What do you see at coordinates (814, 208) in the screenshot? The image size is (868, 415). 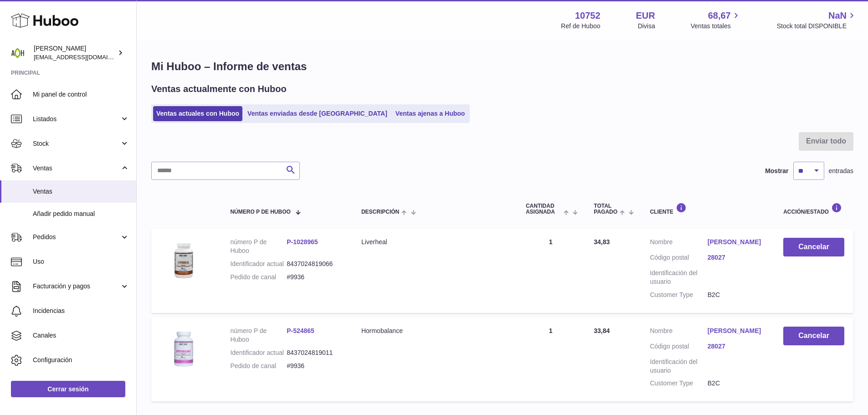 I see `div: Acción/Estado` at bounding box center [814, 208].